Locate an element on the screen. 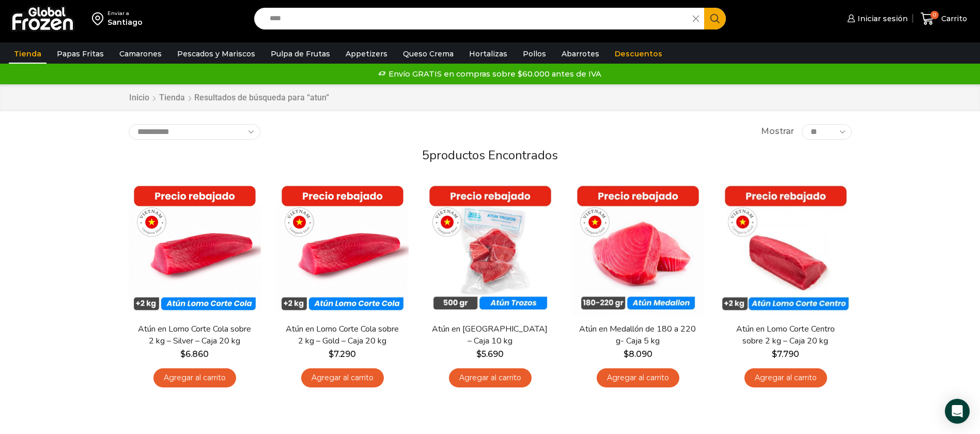  bdi: 6.860 is located at coordinates (194, 354).